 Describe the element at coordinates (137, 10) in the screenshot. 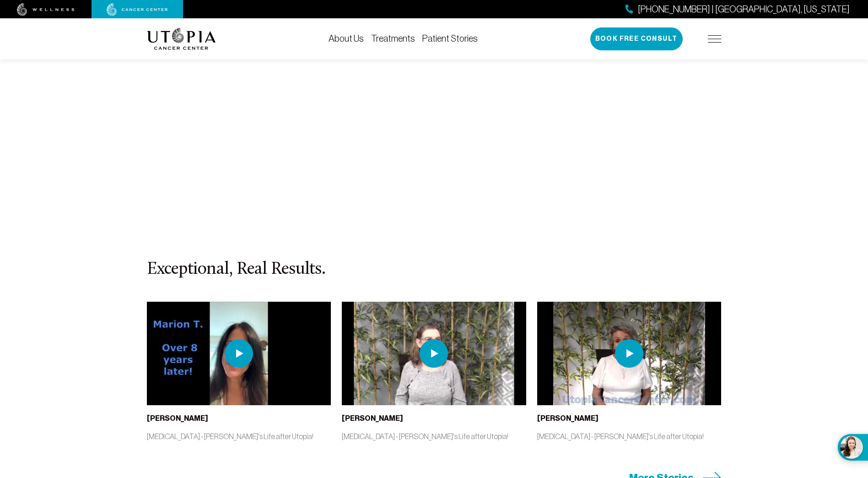

I see `img: cancer center` at that location.